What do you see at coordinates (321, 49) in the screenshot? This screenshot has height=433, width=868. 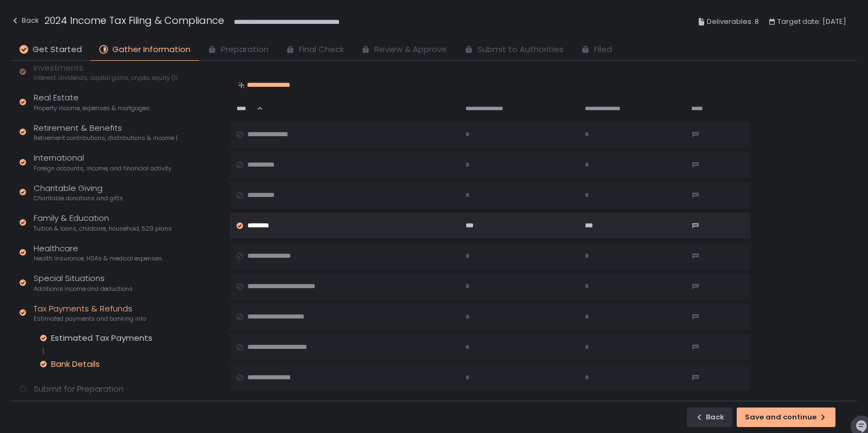 I see `span: Final Check` at bounding box center [321, 49].